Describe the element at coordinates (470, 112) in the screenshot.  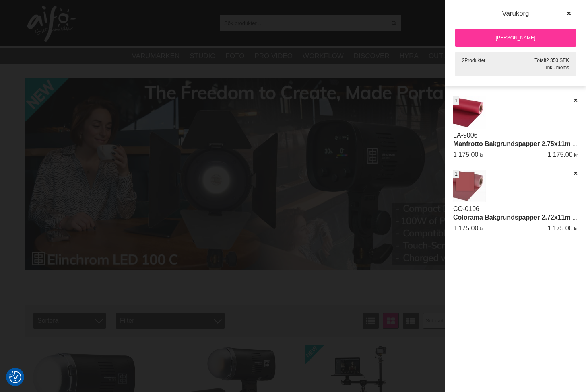
I see `img: Manfrotto Bakgrundspapper 2.75x11m Wine` at that location.